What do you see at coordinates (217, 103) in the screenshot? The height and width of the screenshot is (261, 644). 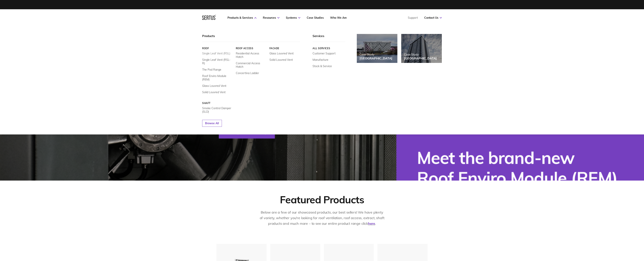 I see `a: Shaft` at bounding box center [217, 103].